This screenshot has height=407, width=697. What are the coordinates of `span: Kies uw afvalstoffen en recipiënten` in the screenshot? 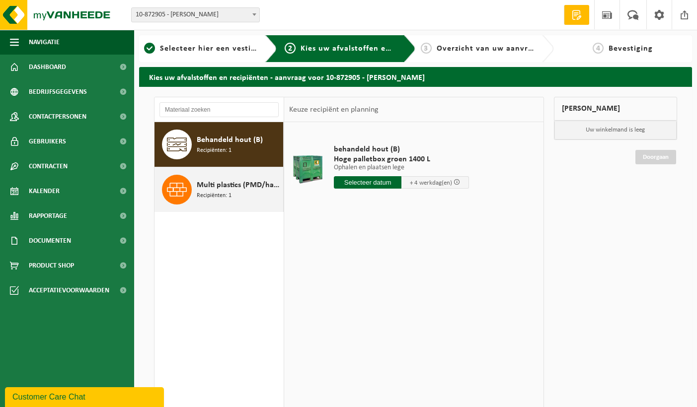 It's located at (369, 49).